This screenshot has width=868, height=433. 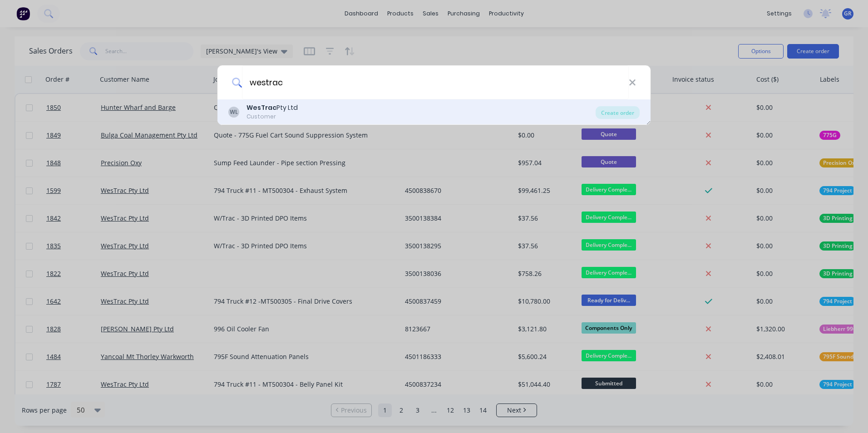 I want to click on input: Enter a customer name to create a new order..., so click(x=435, y=82).